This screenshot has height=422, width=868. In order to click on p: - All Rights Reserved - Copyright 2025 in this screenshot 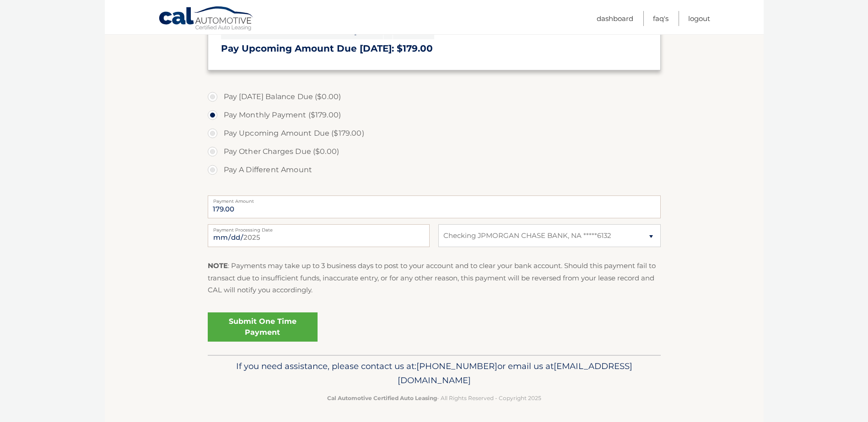, I will do `click(434, 398)`.